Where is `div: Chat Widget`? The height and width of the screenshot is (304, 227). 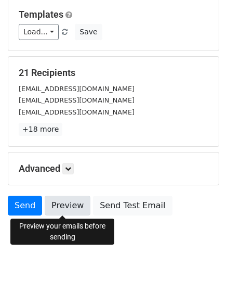 div: Chat Widget is located at coordinates (201, 279).